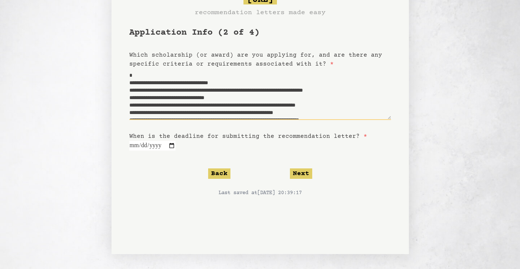 The image size is (520, 269). What do you see at coordinates (260, 13) in the screenshot?
I see `h3: recommendation letters made easy` at bounding box center [260, 13].